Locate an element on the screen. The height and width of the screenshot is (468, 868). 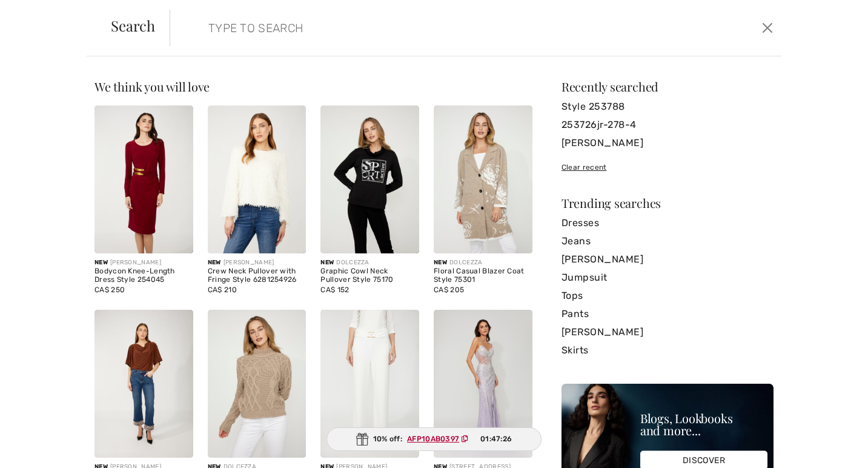
span: Chat is located at coordinates (41, 14).